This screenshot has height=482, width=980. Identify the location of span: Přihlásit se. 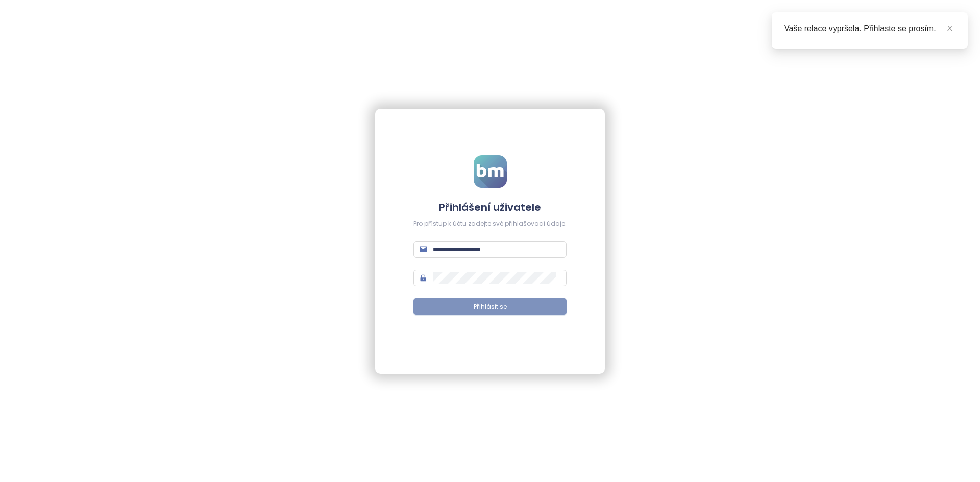
(490, 306).